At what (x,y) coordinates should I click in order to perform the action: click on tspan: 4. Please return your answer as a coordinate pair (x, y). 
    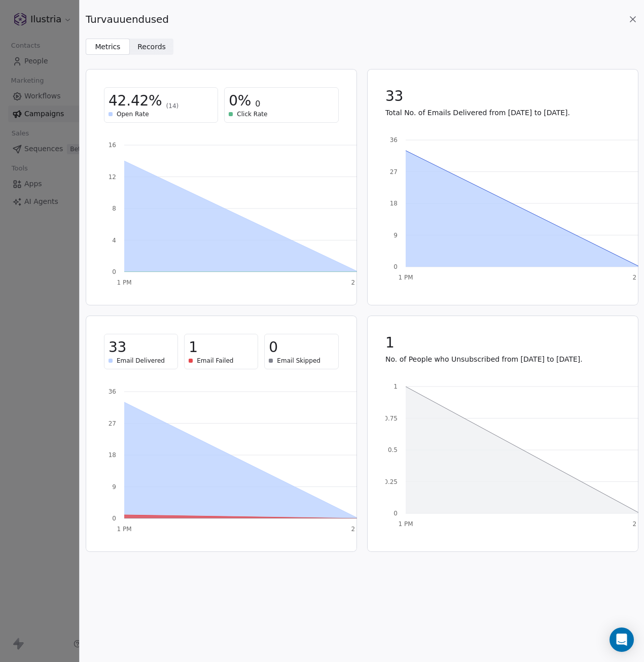
    Looking at the image, I should click on (114, 241).